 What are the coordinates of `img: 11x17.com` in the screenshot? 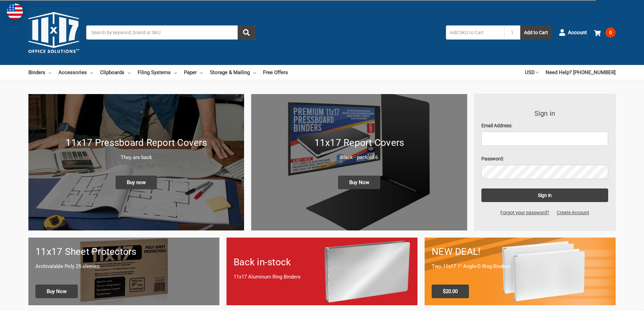 It's located at (54, 32).